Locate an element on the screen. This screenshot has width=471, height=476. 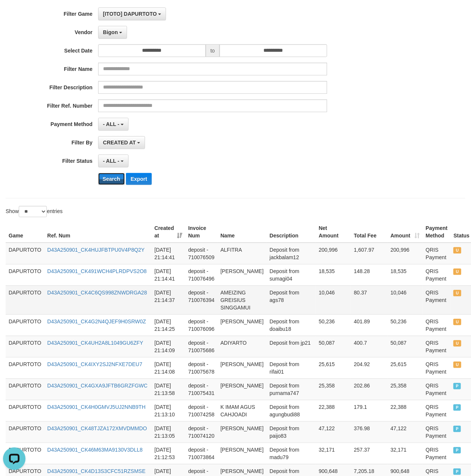
button: - ALL - is located at coordinates (113, 161).